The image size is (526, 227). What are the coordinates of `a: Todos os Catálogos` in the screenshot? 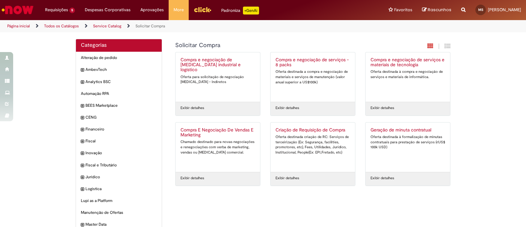 It's located at (62, 26).